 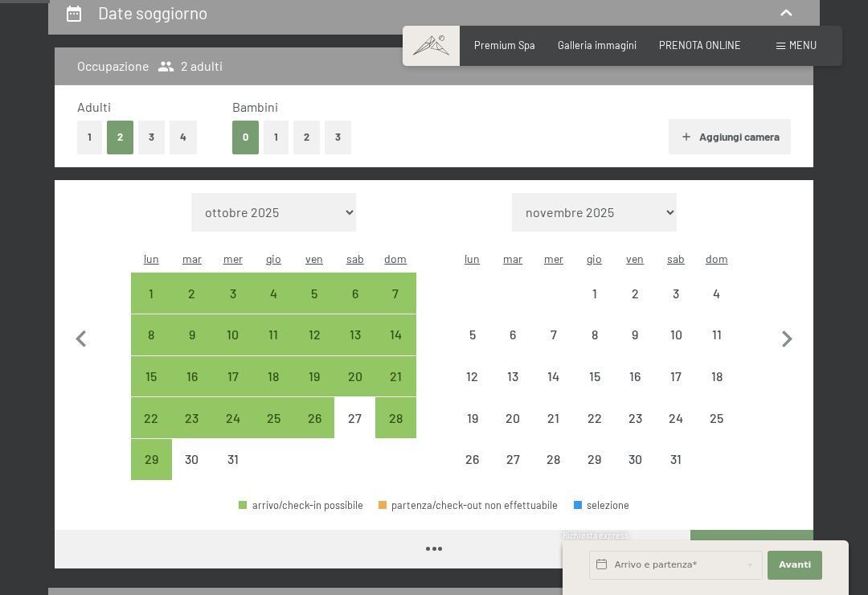 What do you see at coordinates (472, 376) in the screenshot?
I see `div: Mon Jan 12 2026` at bounding box center [472, 376].